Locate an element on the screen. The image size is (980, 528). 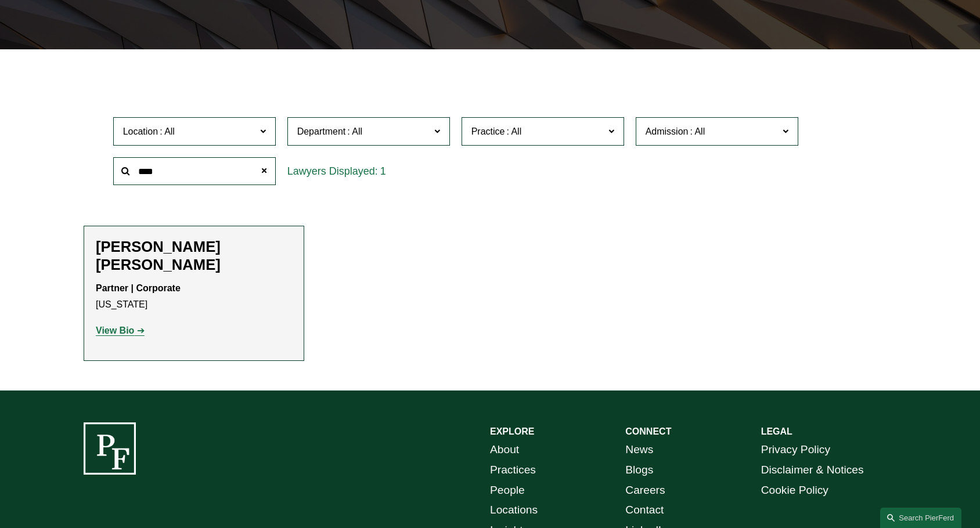
strong: Partner | Corporate is located at coordinates (138, 288).